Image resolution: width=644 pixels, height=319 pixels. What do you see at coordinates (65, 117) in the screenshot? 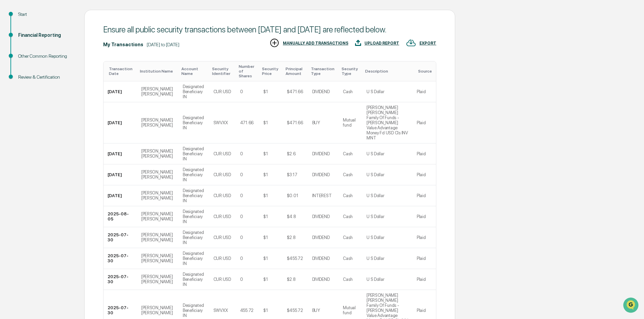
I see `a: Powered byPylon` at bounding box center [65, 117].